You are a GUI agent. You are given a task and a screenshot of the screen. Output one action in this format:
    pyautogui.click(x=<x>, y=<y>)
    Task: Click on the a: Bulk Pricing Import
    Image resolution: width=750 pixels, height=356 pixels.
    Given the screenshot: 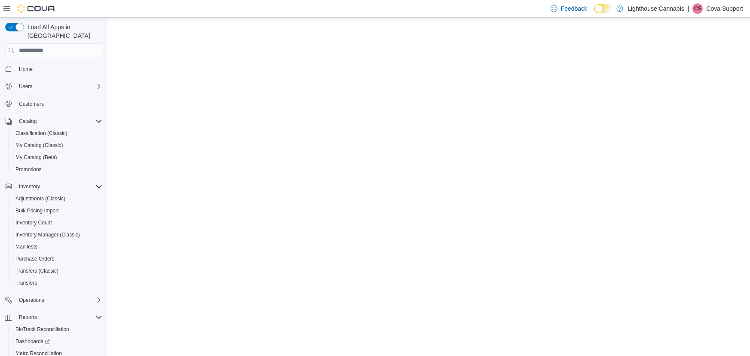 What is the action you would take?
    pyautogui.click(x=37, y=210)
    